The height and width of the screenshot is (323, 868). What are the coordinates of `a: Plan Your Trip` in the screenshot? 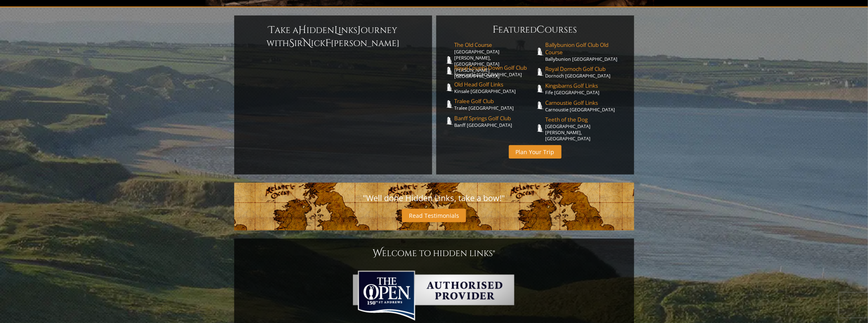 It's located at (535, 152).